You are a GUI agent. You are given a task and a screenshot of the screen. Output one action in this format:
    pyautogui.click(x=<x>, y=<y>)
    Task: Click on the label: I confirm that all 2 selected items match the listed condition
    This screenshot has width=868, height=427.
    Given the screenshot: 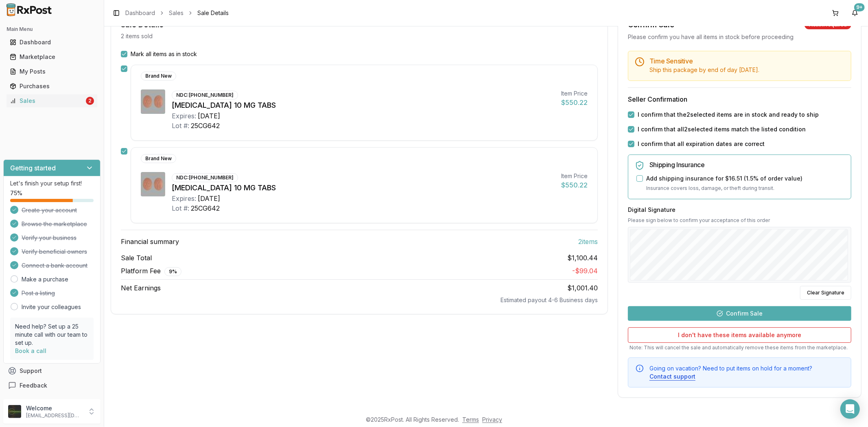 What is the action you would take?
    pyautogui.click(x=721, y=129)
    